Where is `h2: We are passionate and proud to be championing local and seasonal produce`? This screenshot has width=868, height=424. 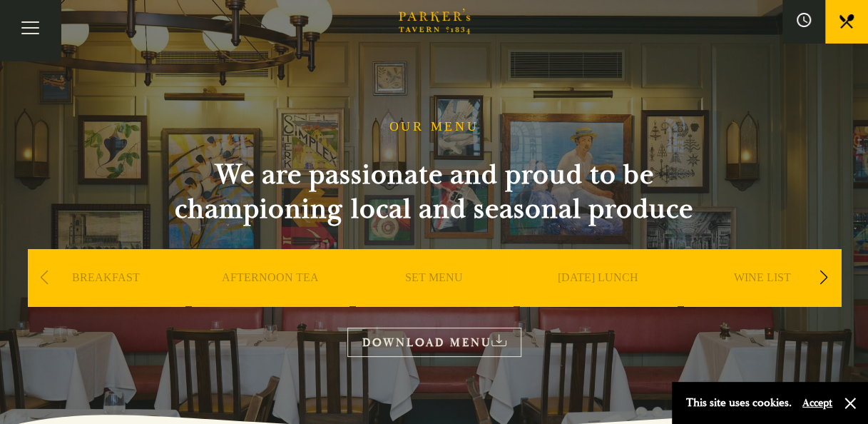 h2: We are passionate and proud to be championing local and seasonal produce is located at coordinates (434, 192).